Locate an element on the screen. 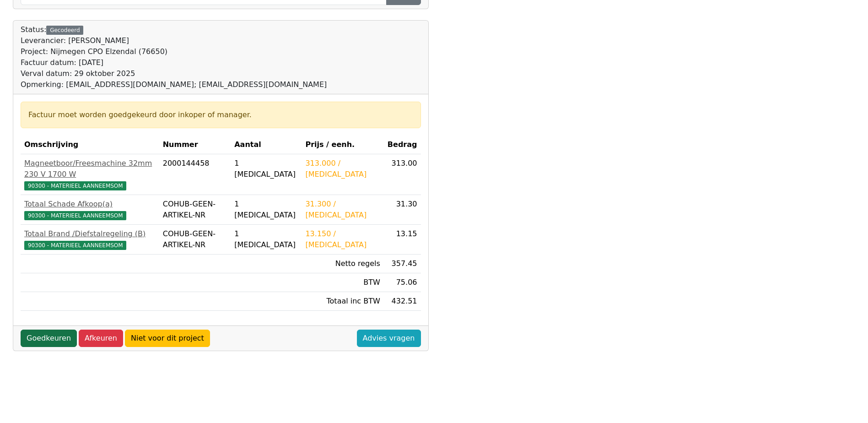 The width and height of the screenshot is (868, 423). td: 13.15 is located at coordinates (403, 239).